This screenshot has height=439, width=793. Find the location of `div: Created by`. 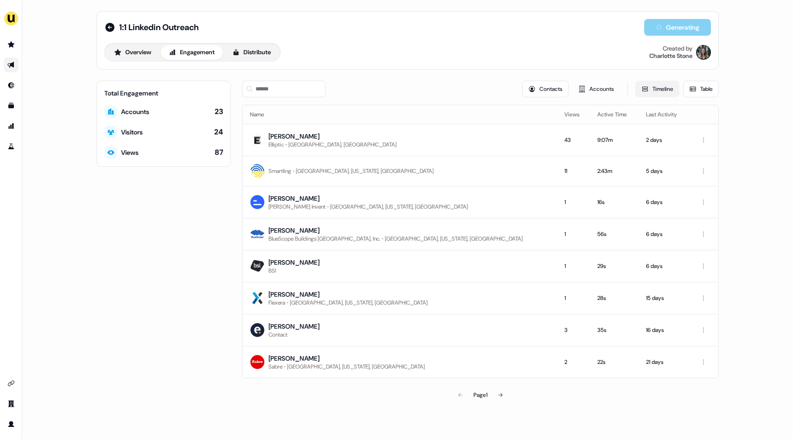

div: Created by is located at coordinates (677, 49).